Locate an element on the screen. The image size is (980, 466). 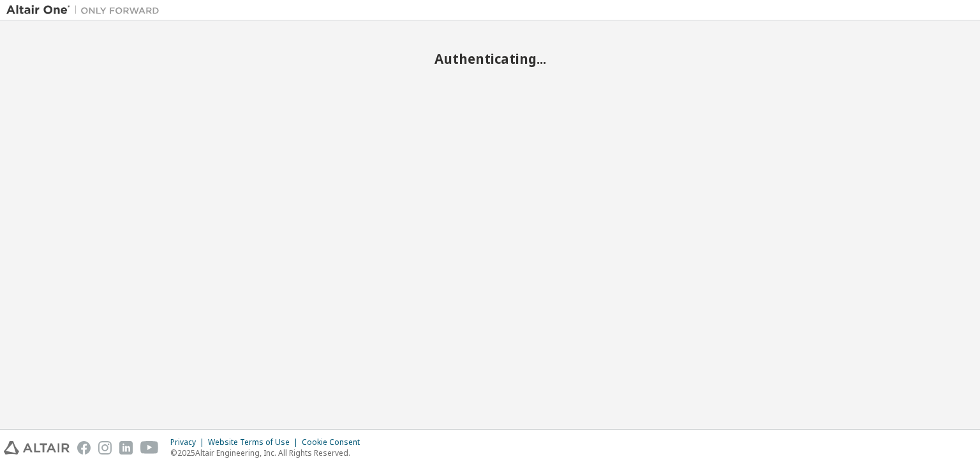
p: © 2025 Altair Engineering, Inc. All Rights Reserved. is located at coordinates (269, 452).